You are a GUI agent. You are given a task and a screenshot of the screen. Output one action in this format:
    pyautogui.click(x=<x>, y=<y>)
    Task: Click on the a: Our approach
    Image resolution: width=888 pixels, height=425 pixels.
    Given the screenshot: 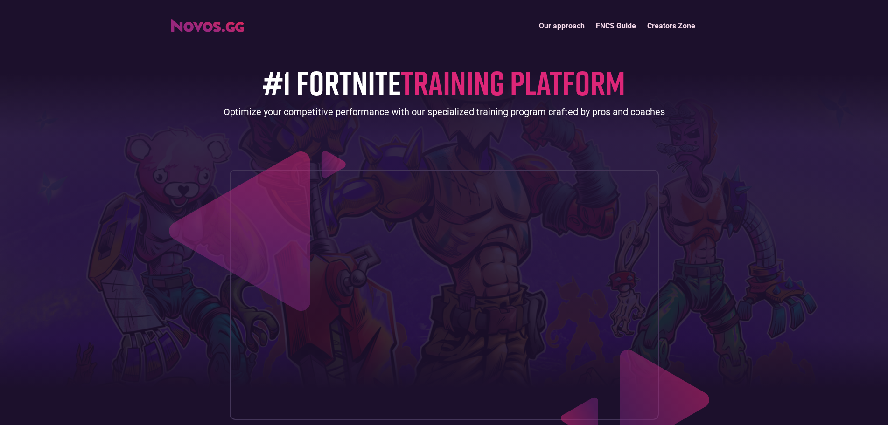 What is the action you would take?
    pyautogui.click(x=562, y=26)
    